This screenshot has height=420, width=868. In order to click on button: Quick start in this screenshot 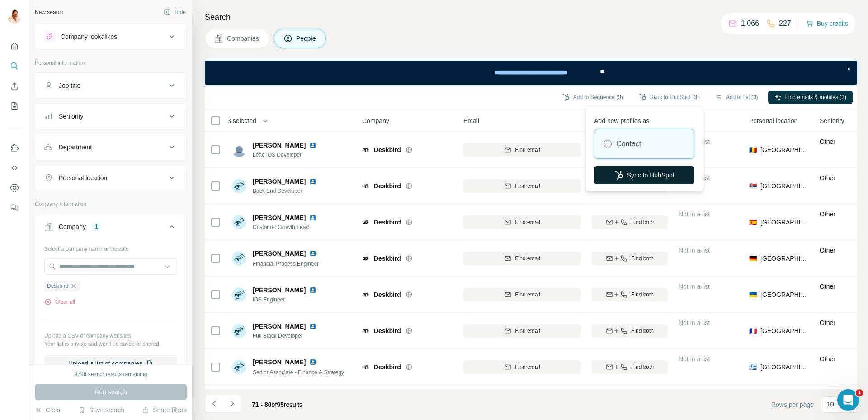, I will do `click(15, 46)`.